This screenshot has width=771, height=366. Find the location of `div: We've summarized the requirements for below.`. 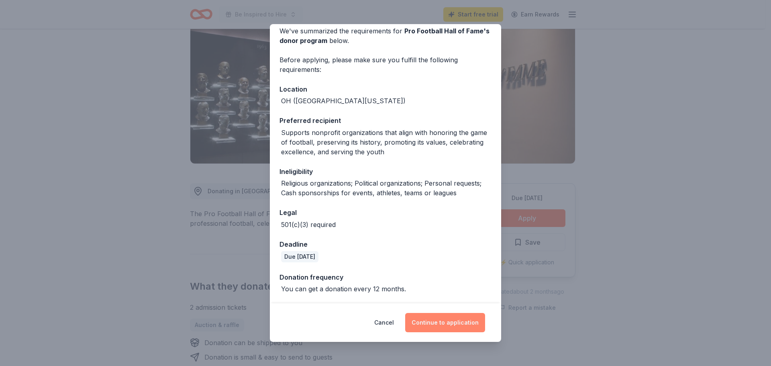

div: We've summarized the requirements for below. is located at coordinates (386, 36).